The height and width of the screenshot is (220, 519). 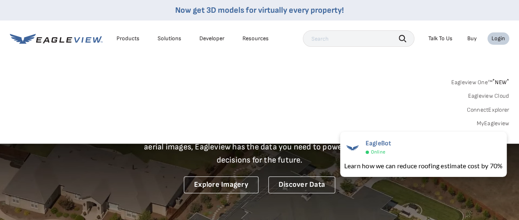 What do you see at coordinates (424, 166) in the screenshot?
I see `div: Learn how we can reduce roofing estimate cost by 70%` at bounding box center [424, 166].